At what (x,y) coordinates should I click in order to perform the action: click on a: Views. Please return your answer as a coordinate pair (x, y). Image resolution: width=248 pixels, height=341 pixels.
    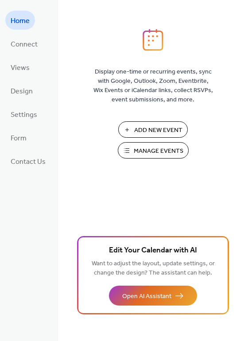
    Looking at the image, I should click on (20, 67).